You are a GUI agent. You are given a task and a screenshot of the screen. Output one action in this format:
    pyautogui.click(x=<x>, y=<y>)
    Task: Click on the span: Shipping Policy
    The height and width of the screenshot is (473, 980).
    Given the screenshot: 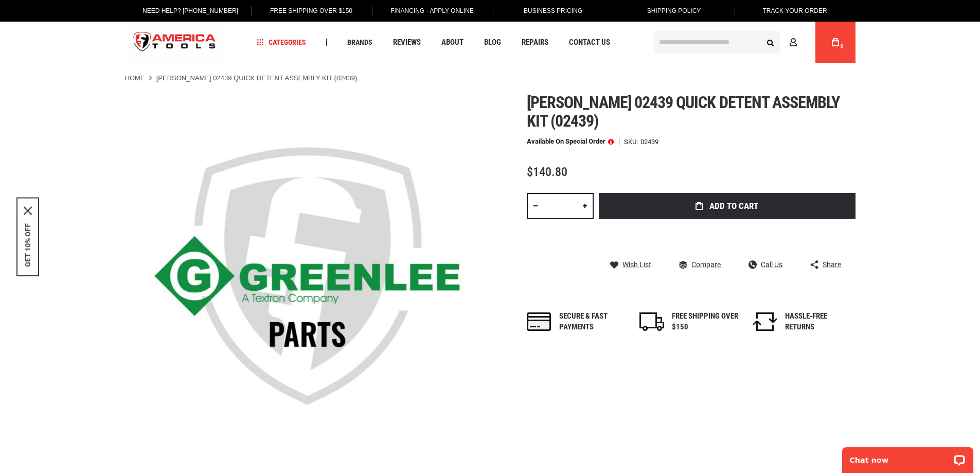 What is the action you would take?
    pyautogui.click(x=674, y=11)
    